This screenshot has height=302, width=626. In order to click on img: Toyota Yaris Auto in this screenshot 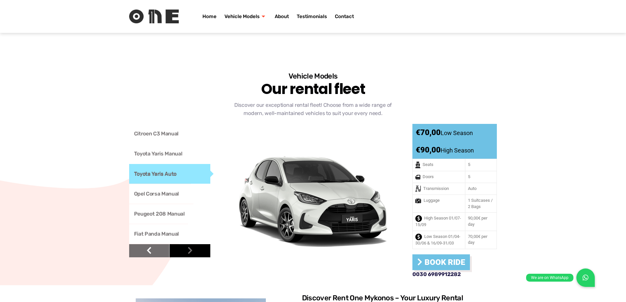, I will do `click(313, 201)`.